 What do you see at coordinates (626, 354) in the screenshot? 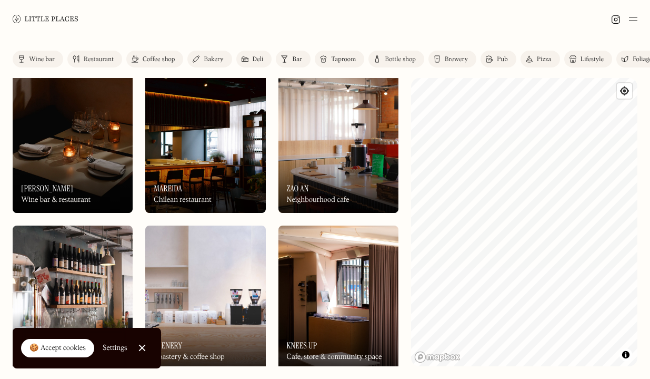
I see `button: Toggle attribution` at bounding box center [626, 354].